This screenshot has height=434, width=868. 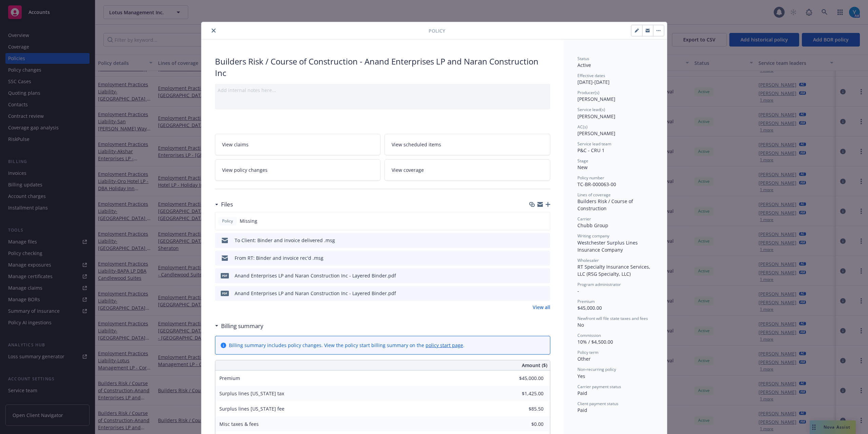 I want to click on a: policy start page, so click(x=444, y=345).